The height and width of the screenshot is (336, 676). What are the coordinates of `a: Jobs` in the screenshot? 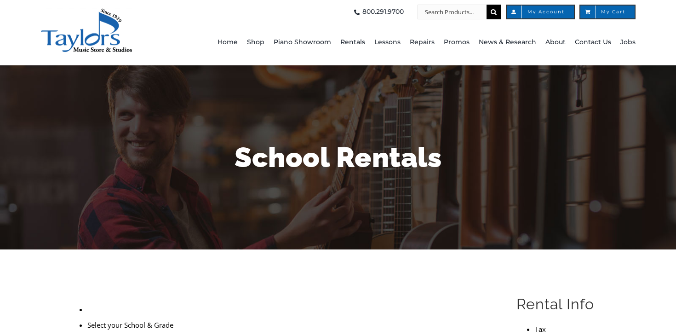 It's located at (628, 42).